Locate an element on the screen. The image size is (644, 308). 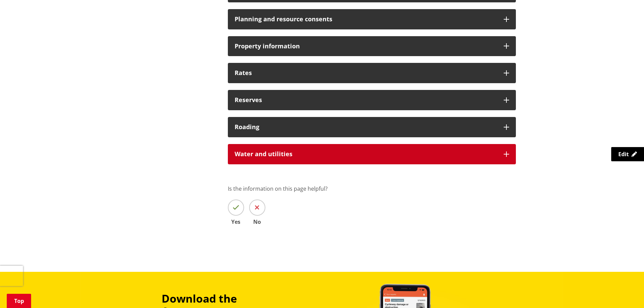
h3: Planning and resource consents is located at coordinates (366, 19).